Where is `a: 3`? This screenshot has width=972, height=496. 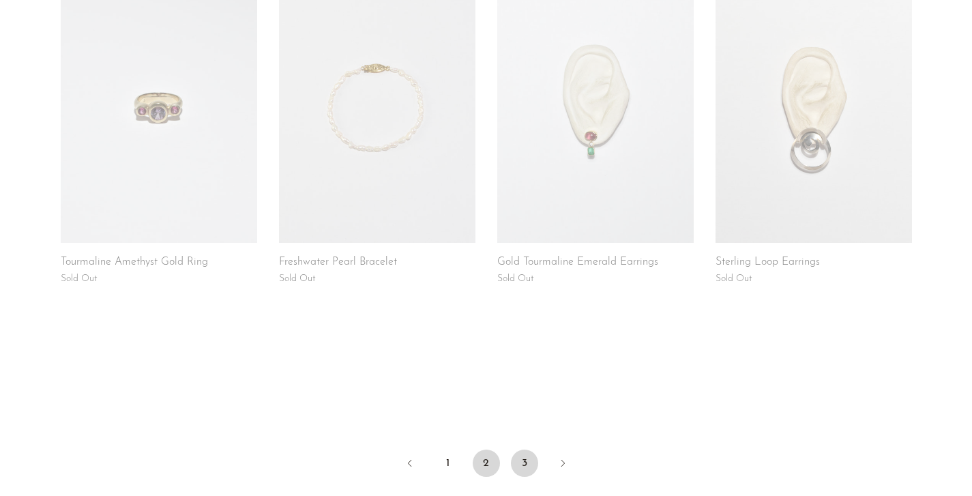 a: 3 is located at coordinates (524, 463).